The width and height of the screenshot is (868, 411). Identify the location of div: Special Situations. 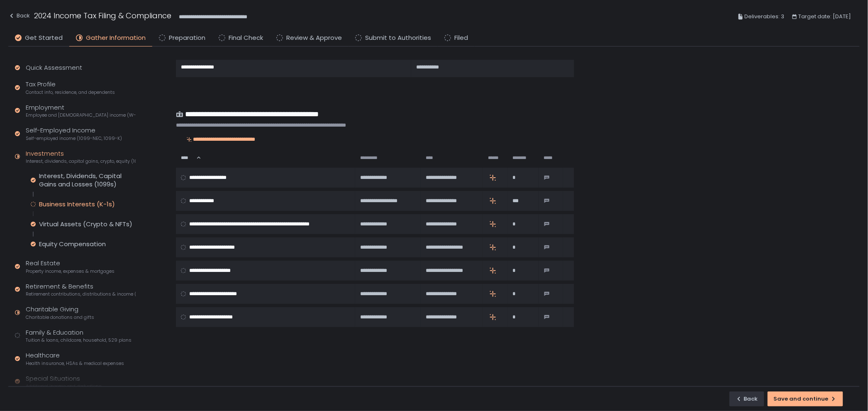
(63, 382).